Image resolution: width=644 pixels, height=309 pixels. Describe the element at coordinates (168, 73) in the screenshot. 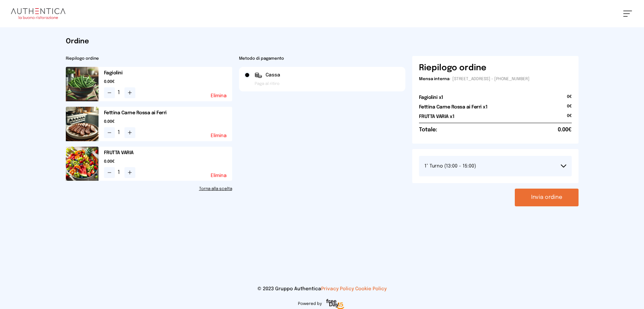

I see `h2: Fagiolini` at that location.